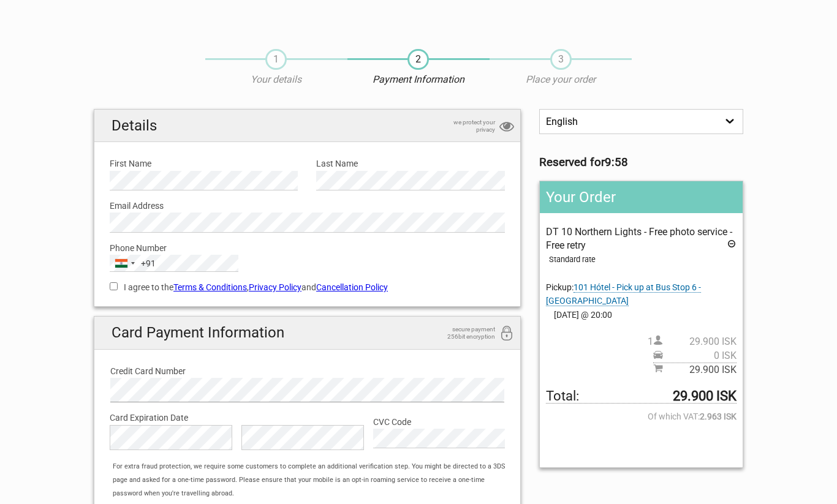 The height and width of the screenshot is (504, 837). Describe the element at coordinates (641, 162) in the screenshot. I see `h3: Reserved for` at that location.